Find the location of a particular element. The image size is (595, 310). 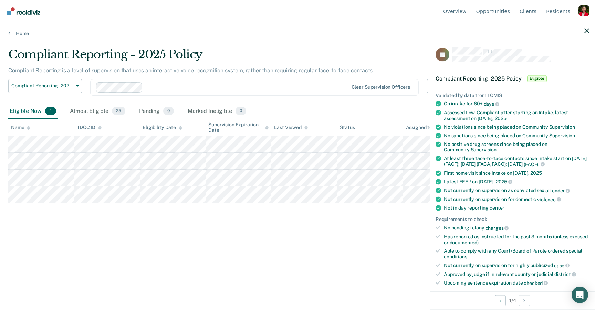

p: Compliant Reporting is a level of supervision that uses an interactive voice recognition system, ... is located at coordinates (191, 70).